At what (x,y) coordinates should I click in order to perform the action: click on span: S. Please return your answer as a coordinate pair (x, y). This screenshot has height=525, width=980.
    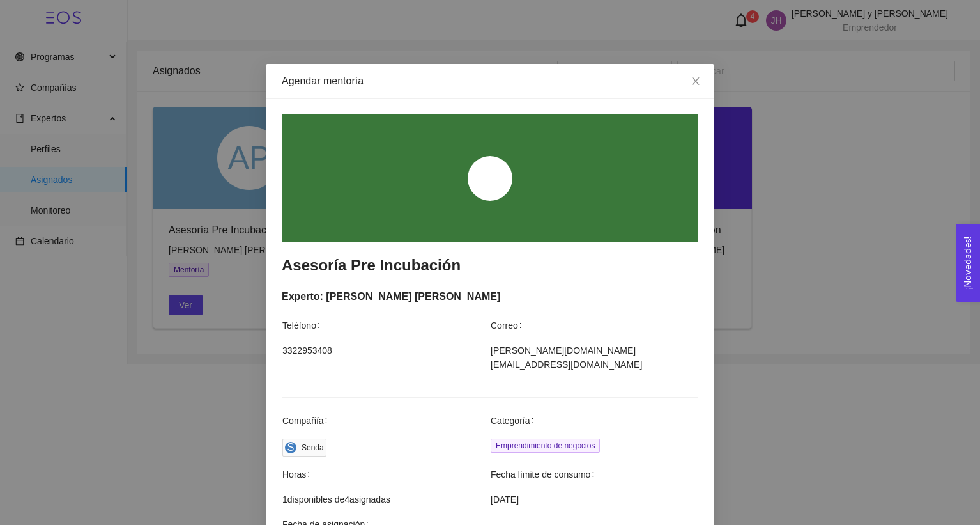
    Looking at the image, I should click on (291, 447).